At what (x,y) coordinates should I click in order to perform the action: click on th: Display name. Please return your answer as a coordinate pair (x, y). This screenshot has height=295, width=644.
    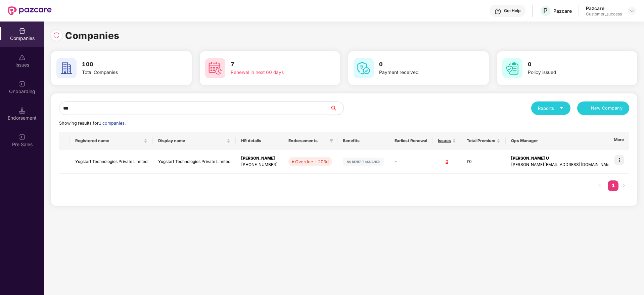
    Looking at the image, I should click on (194, 141).